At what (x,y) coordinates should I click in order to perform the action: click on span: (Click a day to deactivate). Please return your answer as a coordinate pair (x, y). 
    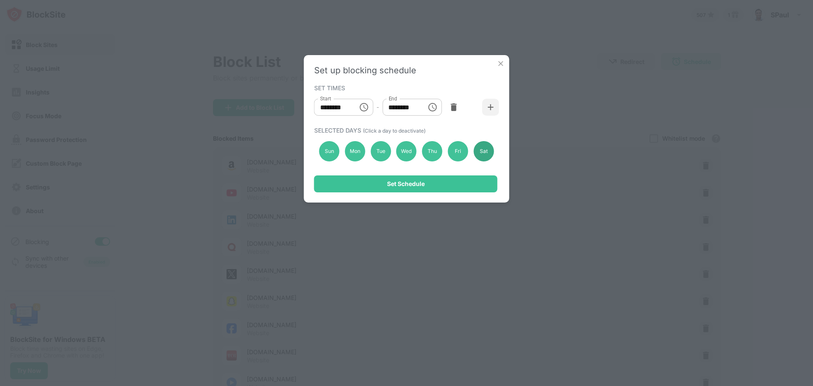
    Looking at the image, I should click on (394, 130).